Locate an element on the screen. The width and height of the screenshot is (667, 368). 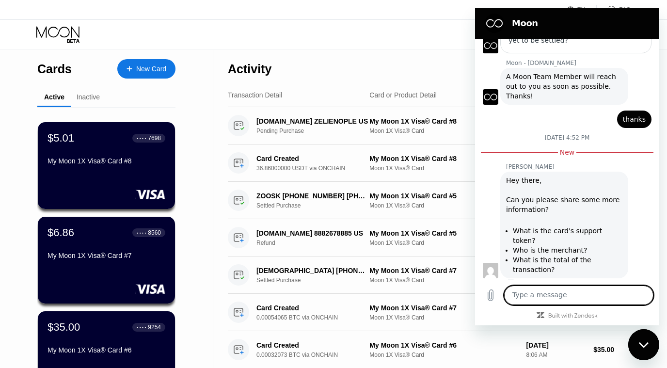
div: Inactive is located at coordinates (88, 97).